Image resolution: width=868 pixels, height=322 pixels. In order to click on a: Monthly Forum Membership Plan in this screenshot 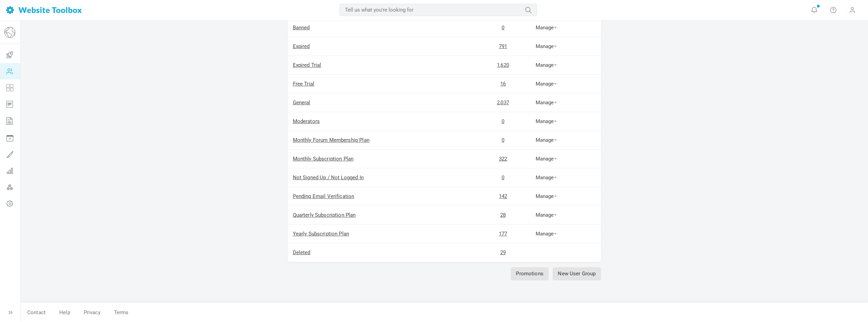, I will do `click(331, 140)`.